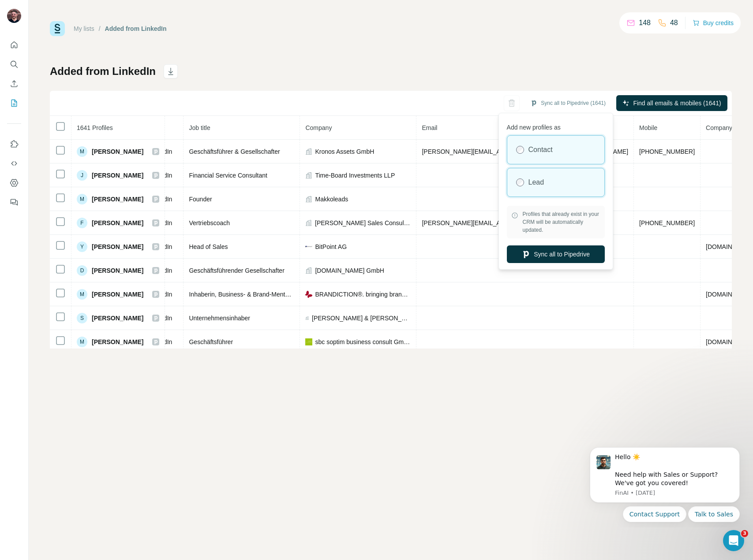  I want to click on span: 3, so click(745, 534).